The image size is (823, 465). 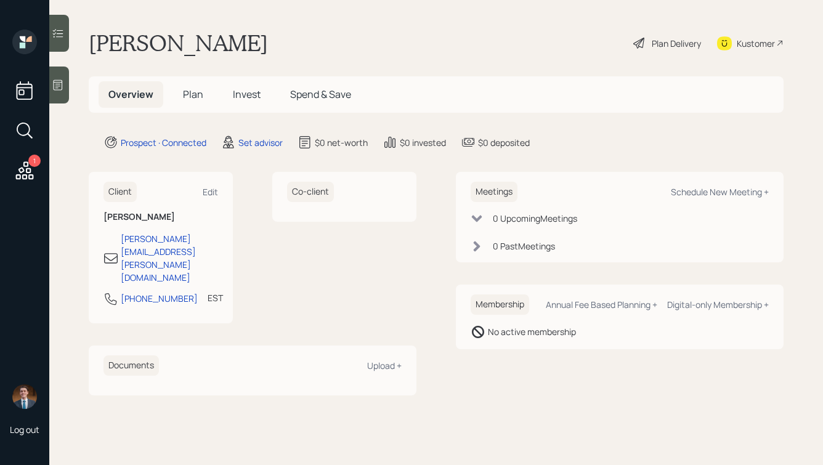 I want to click on h6: Documents, so click(x=131, y=365).